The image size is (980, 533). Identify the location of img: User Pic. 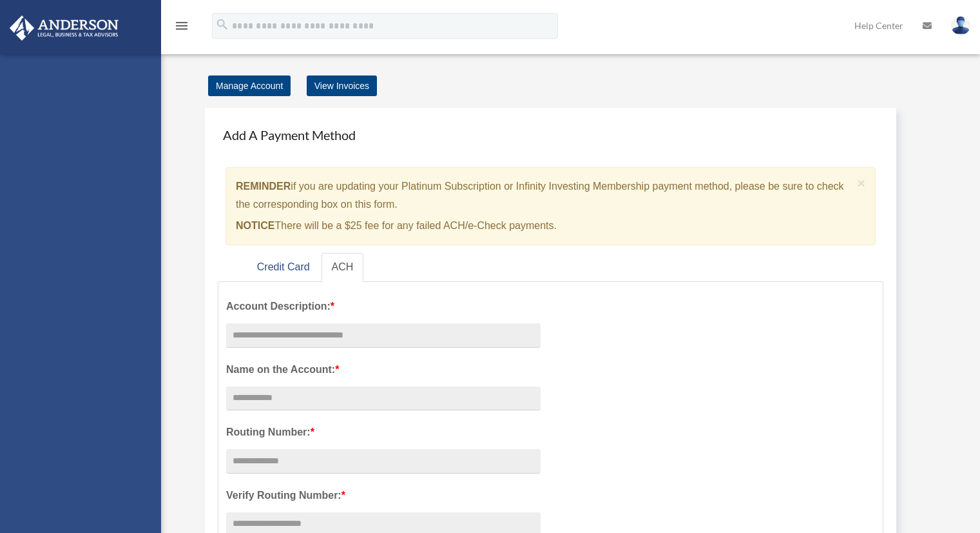
(961, 25).